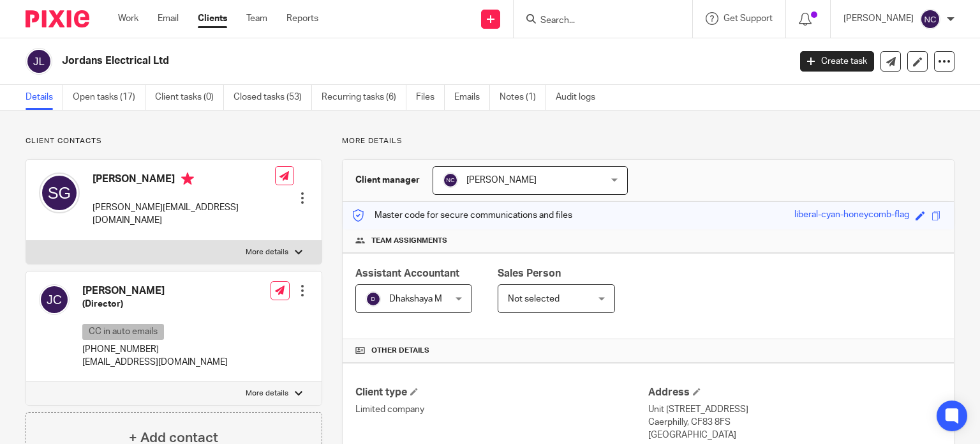 The image size is (980, 444). I want to click on span: Sales Person, so click(529, 273).